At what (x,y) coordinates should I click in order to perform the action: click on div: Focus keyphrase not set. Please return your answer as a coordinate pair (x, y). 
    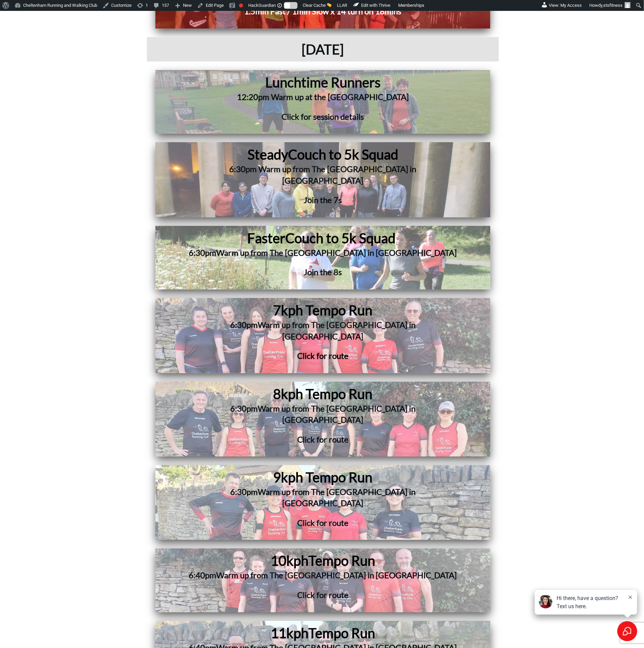
    Looking at the image, I should click on (241, 5).